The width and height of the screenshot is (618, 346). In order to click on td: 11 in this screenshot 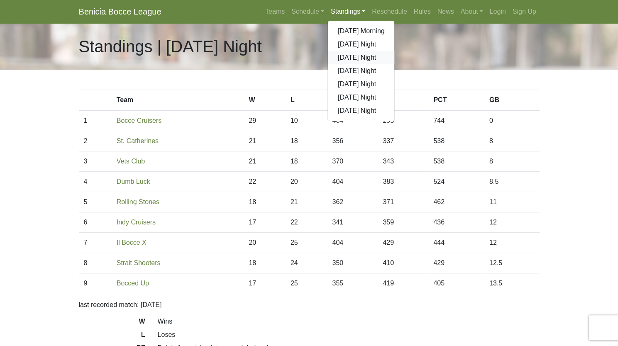, I will do `click(512, 202)`.